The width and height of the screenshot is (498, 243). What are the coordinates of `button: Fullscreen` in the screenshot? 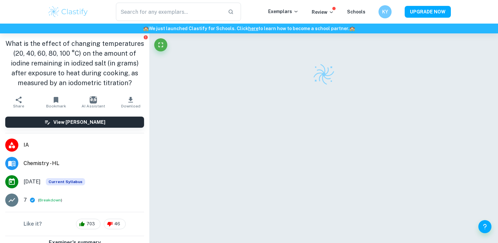 It's located at (161, 45).